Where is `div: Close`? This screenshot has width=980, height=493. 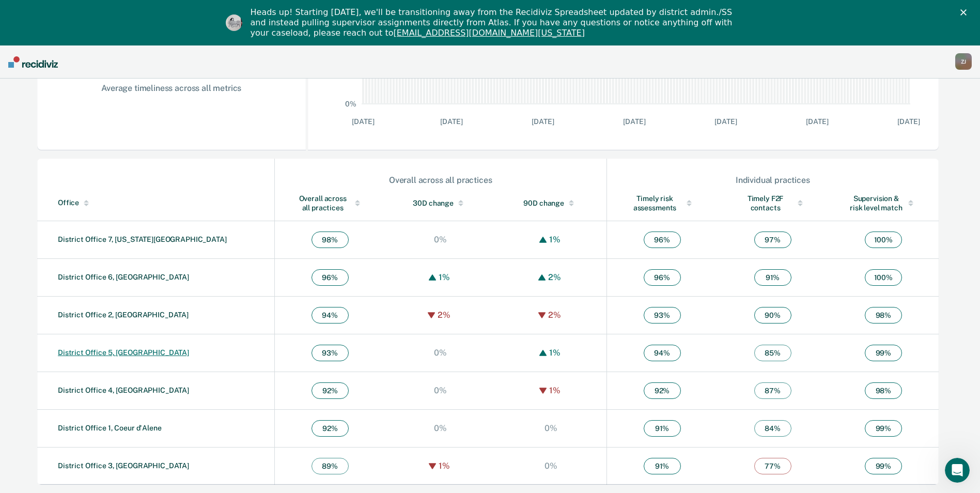 div: Close is located at coordinates (966, 12).